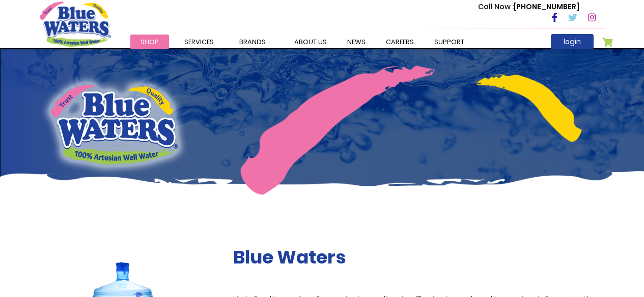  Describe the element at coordinates (252, 42) in the screenshot. I see `span: Brands` at that location.